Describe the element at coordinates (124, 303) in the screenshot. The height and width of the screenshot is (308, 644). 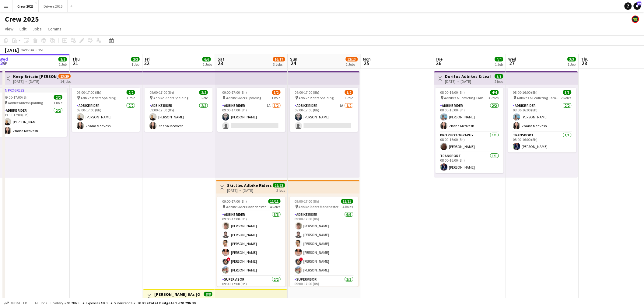
I see `div: Salary £70 286.30 + Expenses £0.00 + Subsistence £510.00 =` at that location.